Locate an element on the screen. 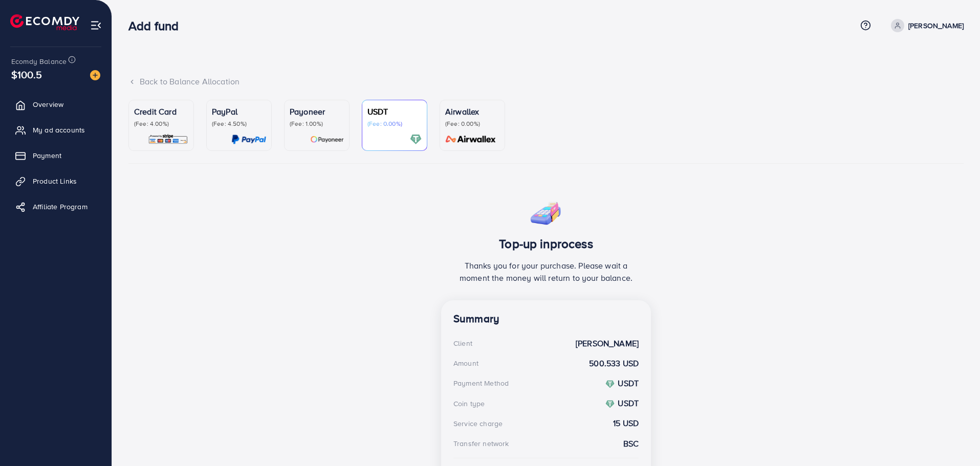 This screenshot has width=980, height=466. h3: Add fund is located at coordinates (158, 26).